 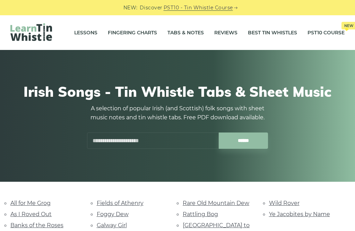 I want to click on a: Rare Old Mountain Dew, so click(x=216, y=203).